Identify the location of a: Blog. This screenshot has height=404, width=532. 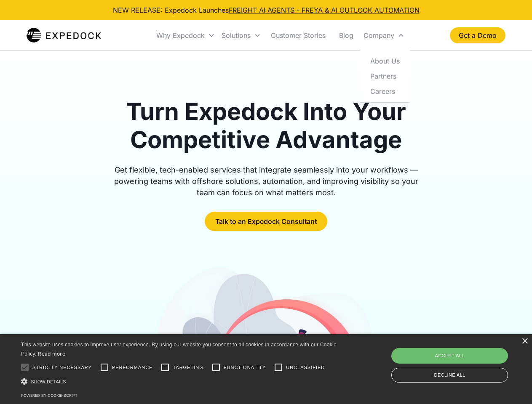
(346, 36).